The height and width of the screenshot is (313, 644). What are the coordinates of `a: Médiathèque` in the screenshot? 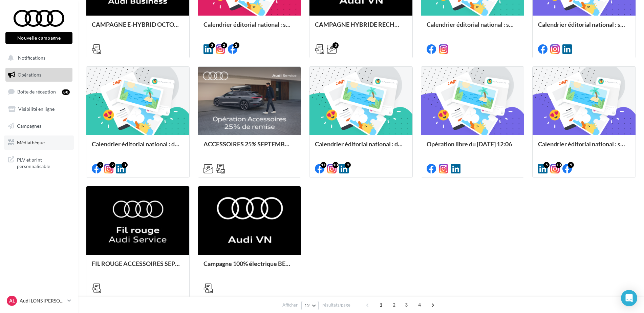 It's located at (39, 142).